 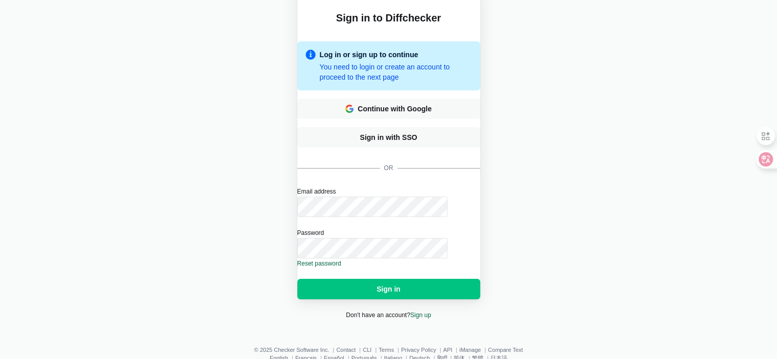 What do you see at coordinates (470, 350) in the screenshot?
I see `a: iManage` at bounding box center [470, 350].